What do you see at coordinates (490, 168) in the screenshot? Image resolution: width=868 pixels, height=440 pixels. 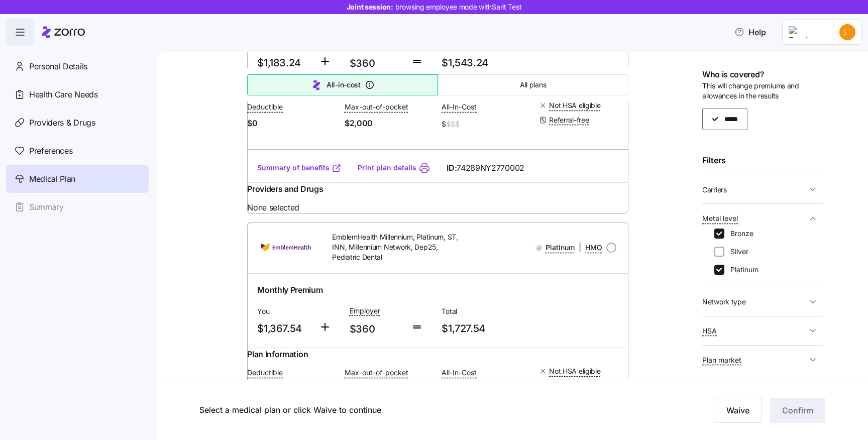 I see `span: 74289NY2770002` at bounding box center [490, 168].